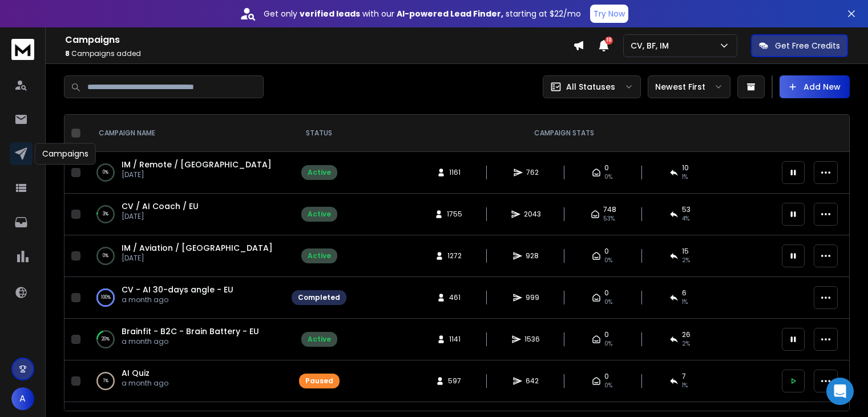 The image size is (868, 417). Describe the element at coordinates (799, 46) in the screenshot. I see `button: Get Free Credits` at that location.